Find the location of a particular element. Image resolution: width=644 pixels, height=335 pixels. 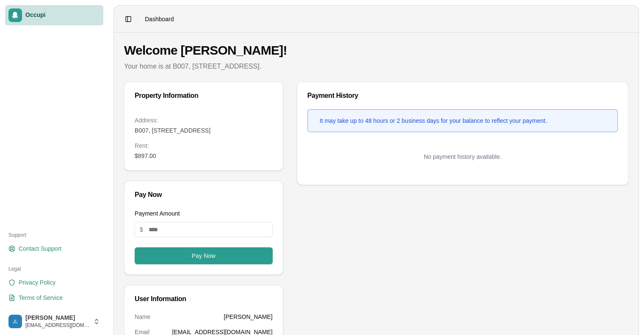

div: Legal is located at coordinates (54, 269).